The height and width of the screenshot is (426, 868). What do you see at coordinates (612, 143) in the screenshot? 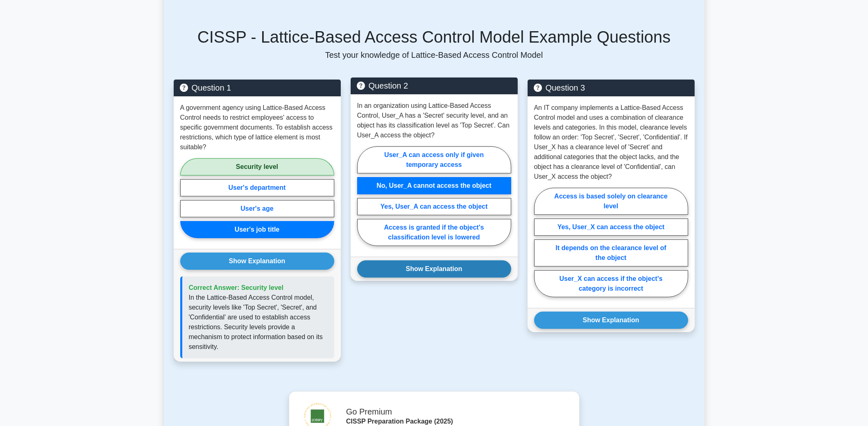
I see `p: An IT company implements a Lattice-Based Access Control model and uses a combination of clearance...` at bounding box center [612, 143].